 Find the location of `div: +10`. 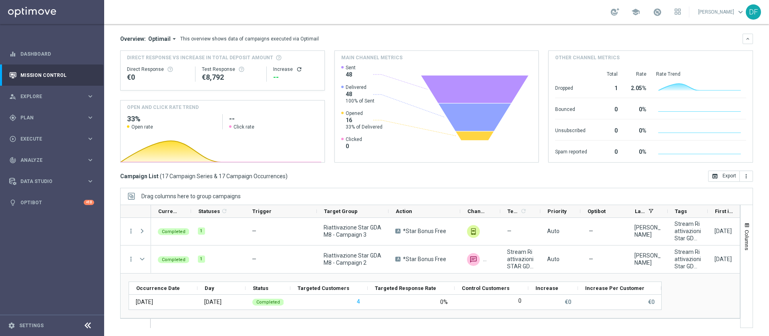

div: +10 is located at coordinates (89, 202).